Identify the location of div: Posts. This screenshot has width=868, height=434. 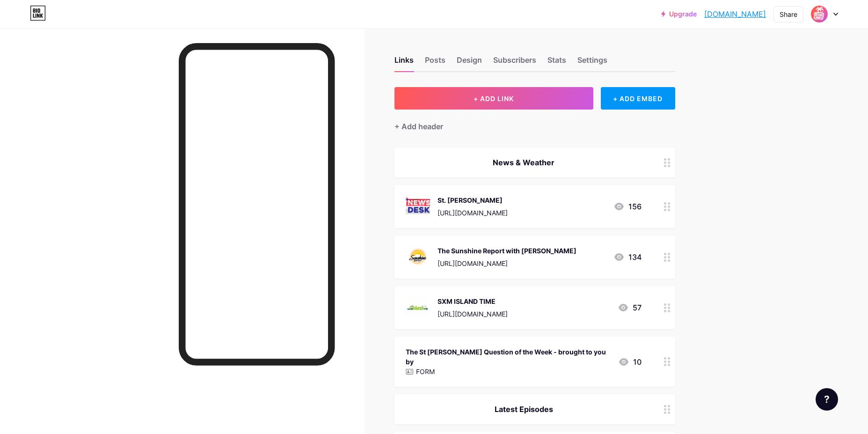
(435, 63).